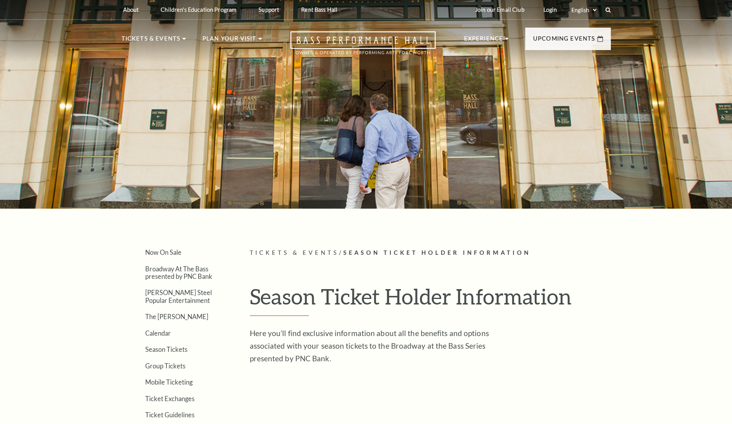 This screenshot has width=732, height=424. What do you see at coordinates (166, 349) in the screenshot?
I see `a: Season Tickets` at bounding box center [166, 349].